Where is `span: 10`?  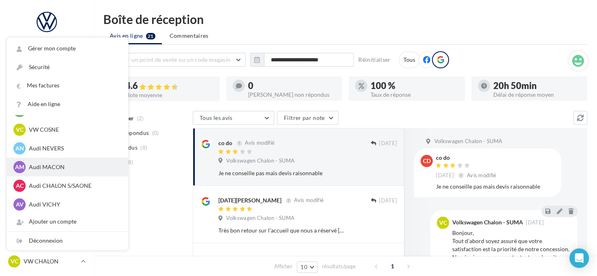 span: 10 is located at coordinates (304, 267).